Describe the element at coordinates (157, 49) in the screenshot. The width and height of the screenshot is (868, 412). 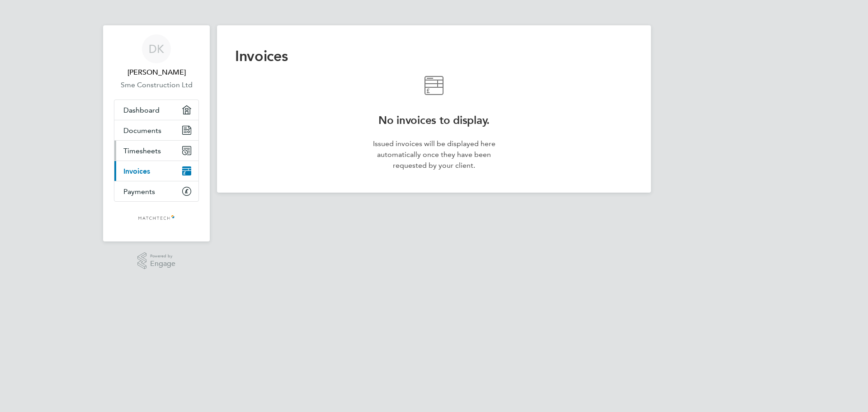
I see `span: DK` at that location.